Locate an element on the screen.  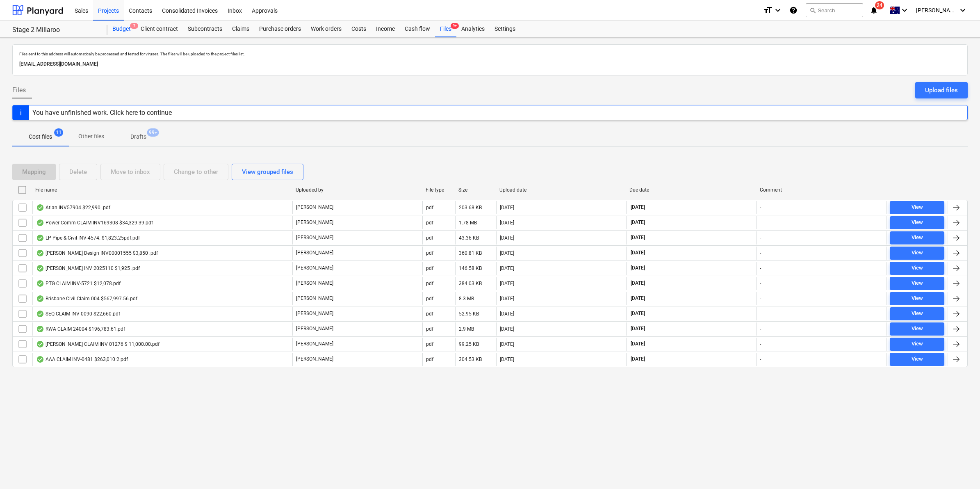
div: SEQ CLAIM INV-0090 $22,660.pdf is located at coordinates (78, 314).